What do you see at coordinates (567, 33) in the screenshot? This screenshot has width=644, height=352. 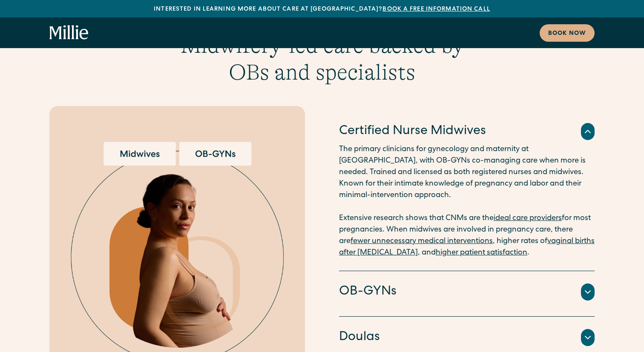 I see `a: Book now` at bounding box center [567, 33].